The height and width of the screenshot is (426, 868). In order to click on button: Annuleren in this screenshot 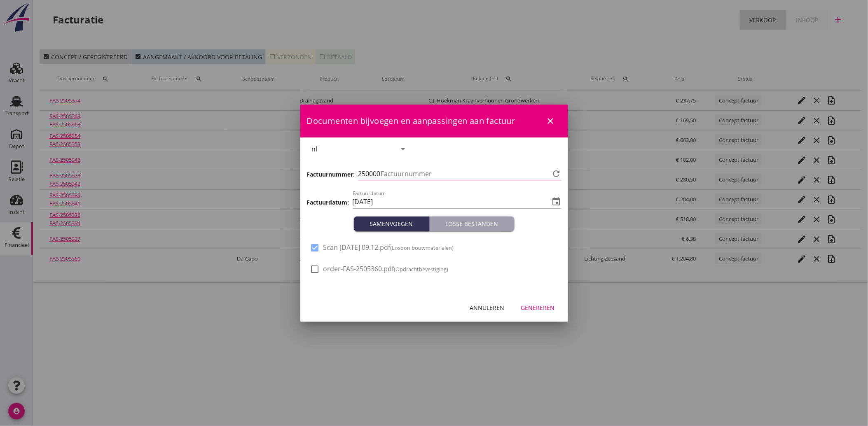, I will do `click(488, 308)`.